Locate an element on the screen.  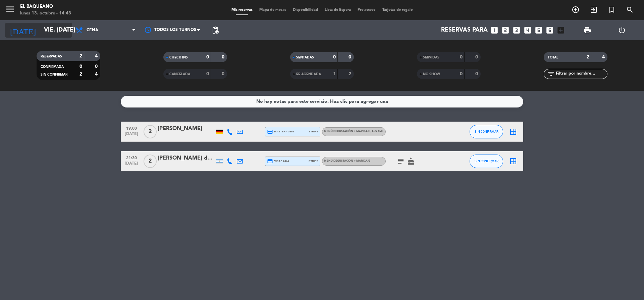
span: print is located at coordinates (587, 30).